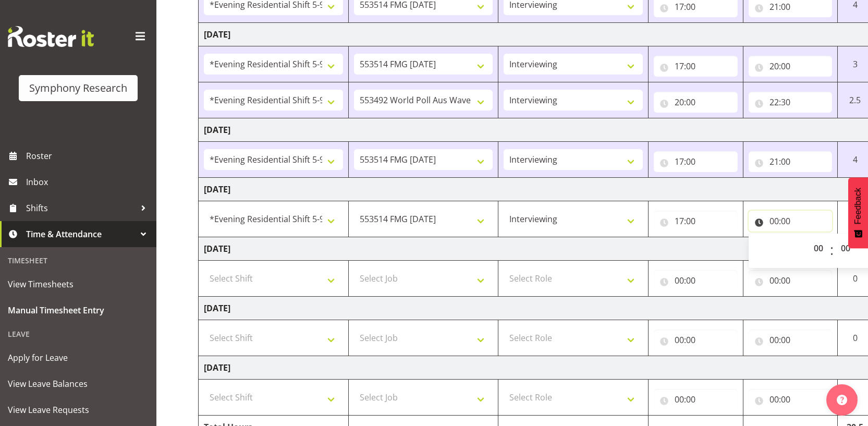 The height and width of the screenshot is (426, 868). What do you see at coordinates (81, 234) in the screenshot?
I see `span: Time & Attendance` at bounding box center [81, 234].